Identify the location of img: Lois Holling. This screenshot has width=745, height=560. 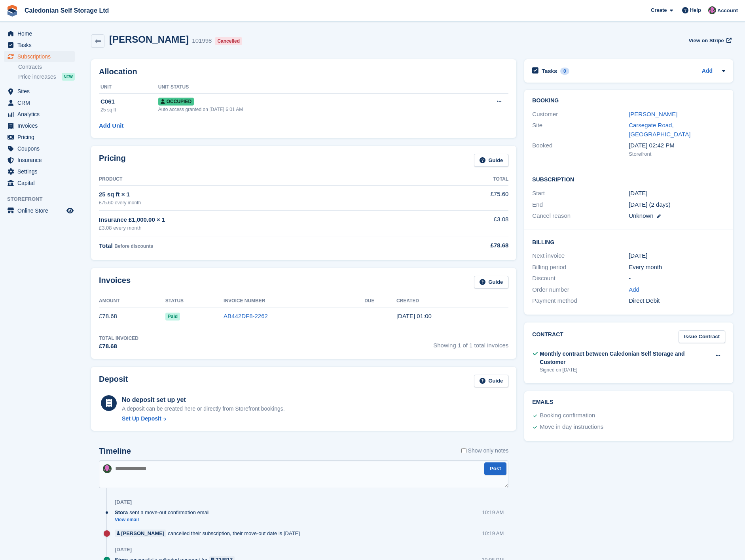
(712, 10).